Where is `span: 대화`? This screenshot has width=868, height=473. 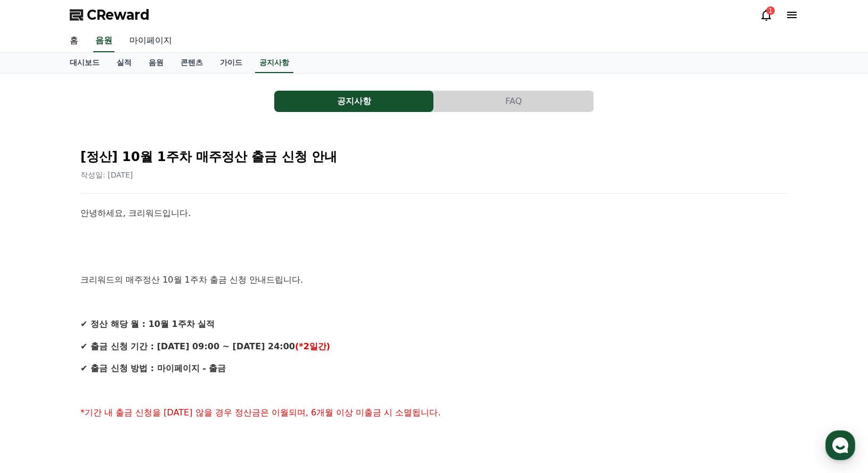
span: 대화 is located at coordinates (104, 359).